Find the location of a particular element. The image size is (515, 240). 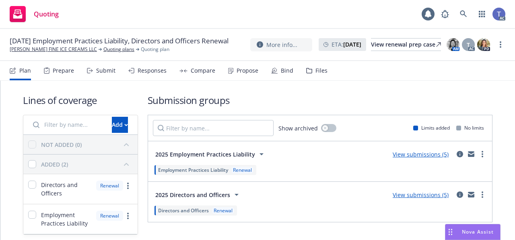

h1: Lines of coverage is located at coordinates (80, 100).